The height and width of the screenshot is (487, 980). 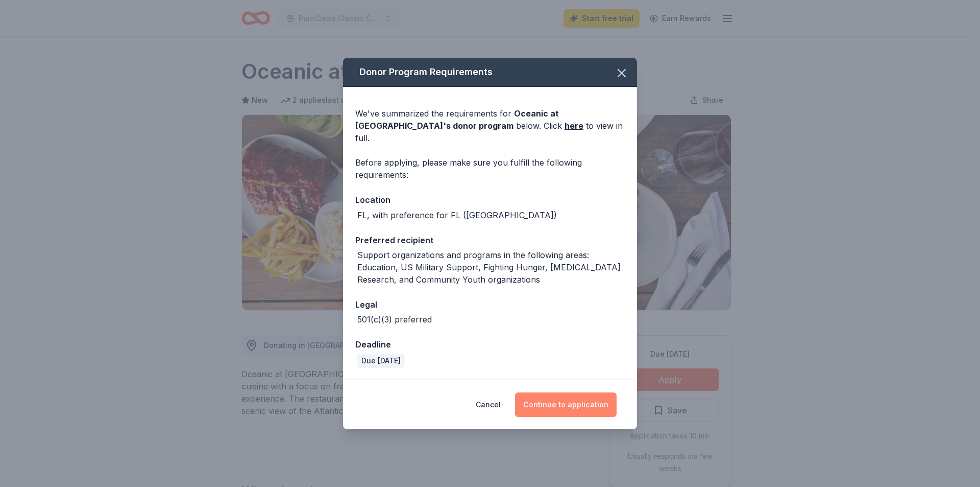 What do you see at coordinates (490, 72) in the screenshot?
I see `div: Donor Program Requirements` at bounding box center [490, 72].